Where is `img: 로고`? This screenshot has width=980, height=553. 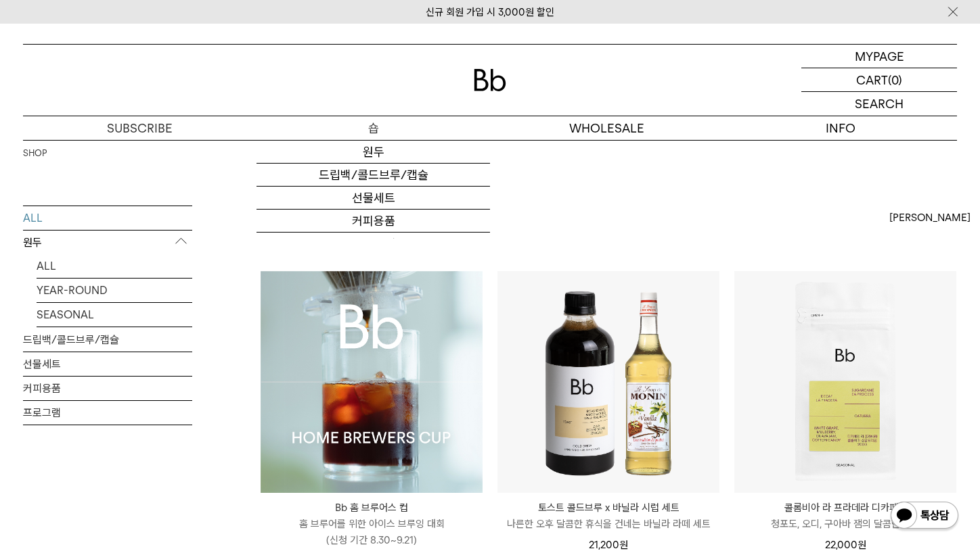 img: 로고 is located at coordinates (490, 80).